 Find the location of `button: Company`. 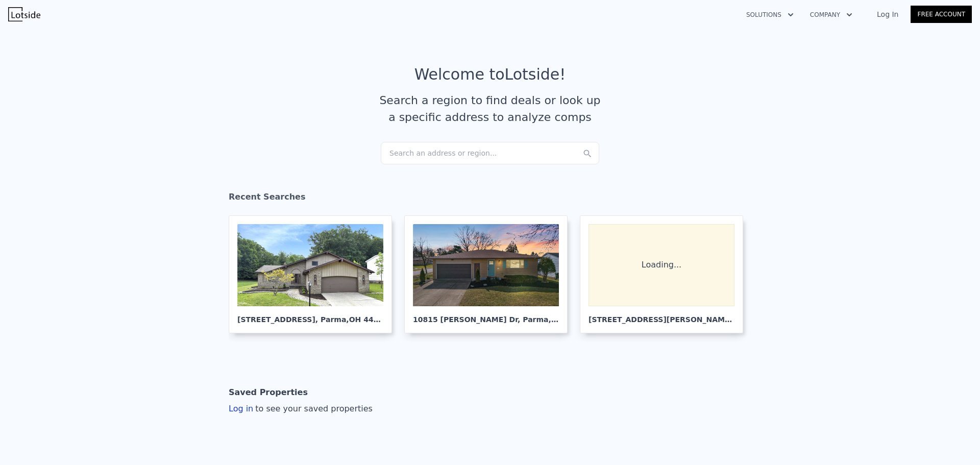

button: Company is located at coordinates (831, 15).